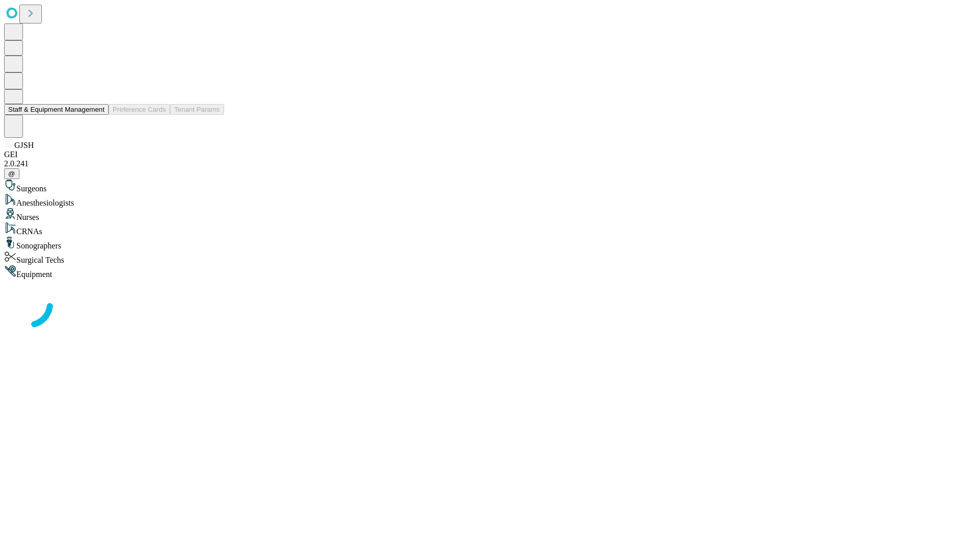 This screenshot has height=551, width=980. I want to click on button: Staff & Equipment Management, so click(56, 109).